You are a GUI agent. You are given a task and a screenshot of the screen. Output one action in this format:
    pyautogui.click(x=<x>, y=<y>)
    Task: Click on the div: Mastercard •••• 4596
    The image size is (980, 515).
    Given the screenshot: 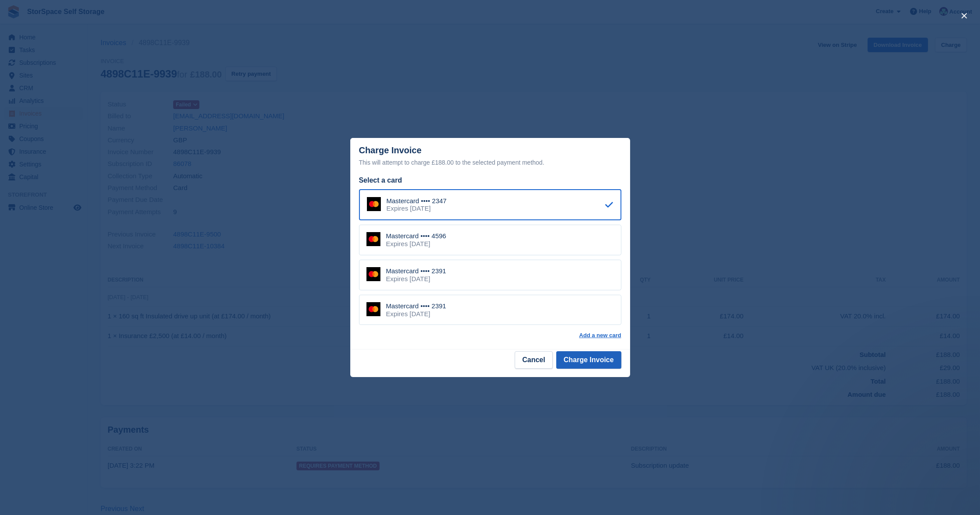 What is the action you would take?
    pyautogui.click(x=416, y=236)
    